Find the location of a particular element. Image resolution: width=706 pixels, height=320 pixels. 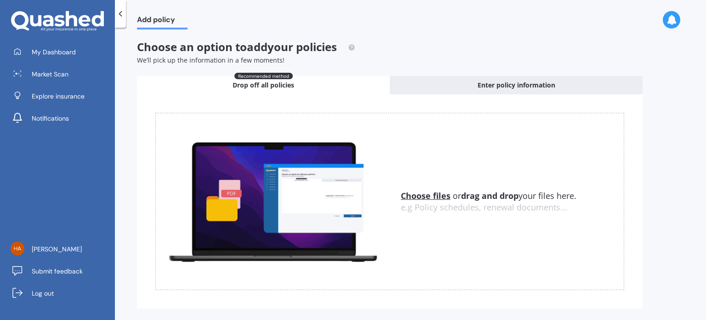

span: Notifications is located at coordinates (50, 118).